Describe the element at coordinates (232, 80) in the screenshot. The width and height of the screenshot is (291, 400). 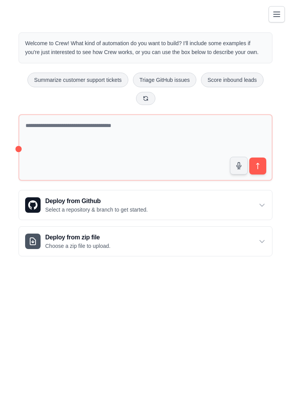
I see `button: Score inbound leads` at that location.